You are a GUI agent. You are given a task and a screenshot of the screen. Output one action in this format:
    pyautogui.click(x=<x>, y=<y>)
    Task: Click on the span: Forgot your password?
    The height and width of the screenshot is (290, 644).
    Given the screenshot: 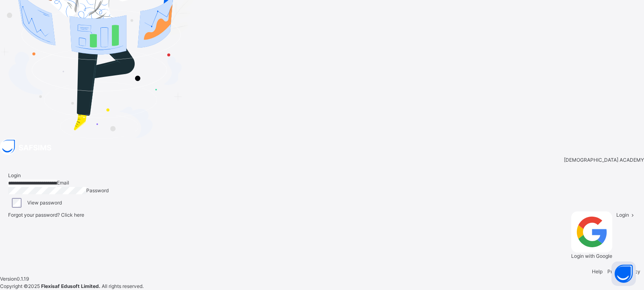 What is the action you would take?
    pyautogui.click(x=46, y=214)
    